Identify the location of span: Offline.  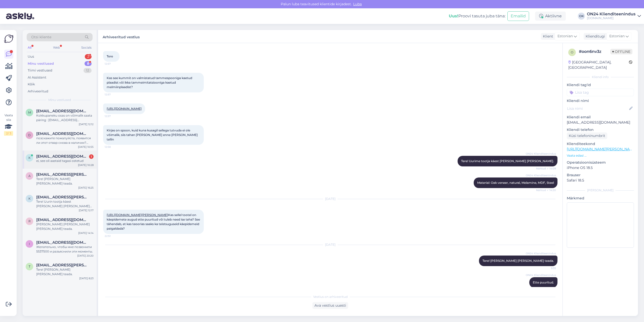
(622, 52).